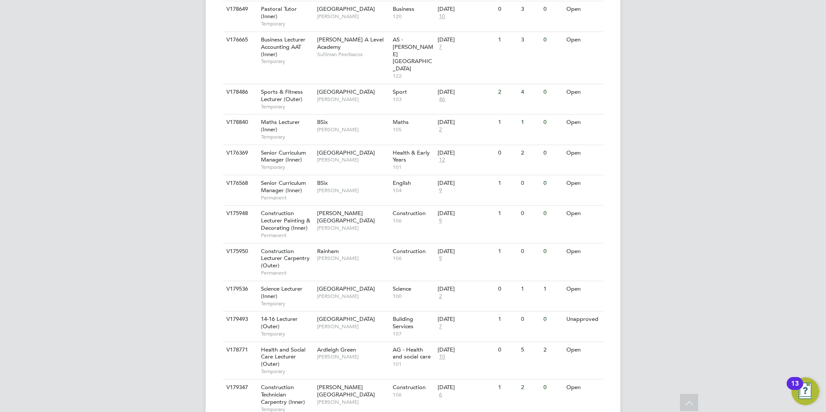 The height and width of the screenshot is (412, 826). What do you see at coordinates (239, 40) in the screenshot?
I see `div: V176665` at bounding box center [239, 40].